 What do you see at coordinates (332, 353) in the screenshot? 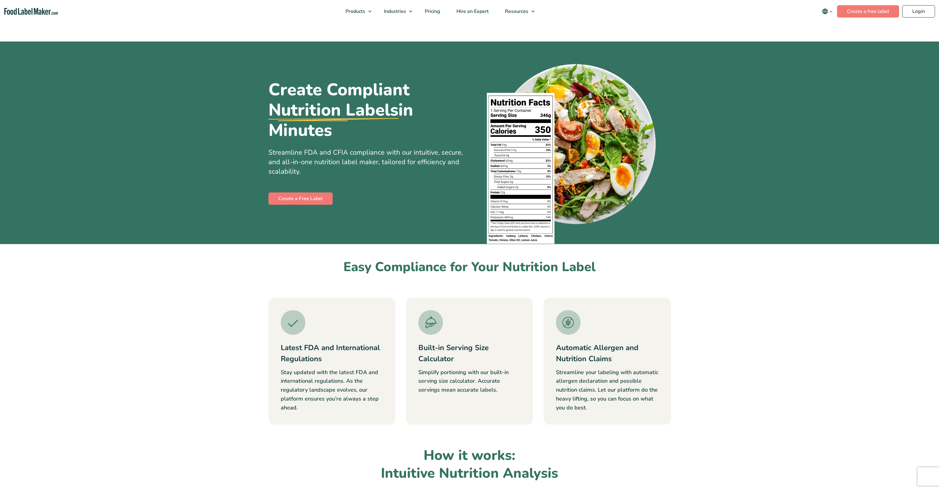
I see `h3: Latest FDA and International Regulations` at bounding box center [332, 353].